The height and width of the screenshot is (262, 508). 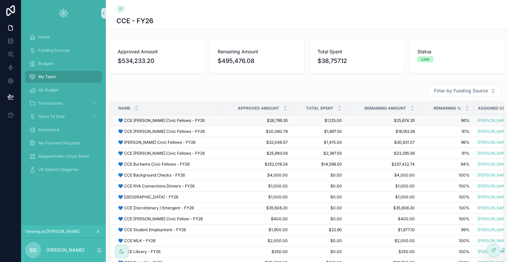 I want to click on span: 💙 CCE Library - FY26, so click(x=139, y=251).